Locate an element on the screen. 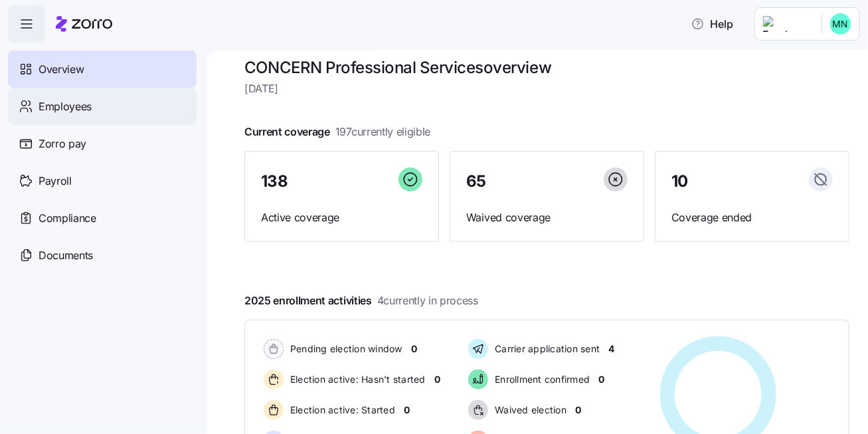 This screenshot has height=434, width=868. span: Current coverage is located at coordinates (338, 131).